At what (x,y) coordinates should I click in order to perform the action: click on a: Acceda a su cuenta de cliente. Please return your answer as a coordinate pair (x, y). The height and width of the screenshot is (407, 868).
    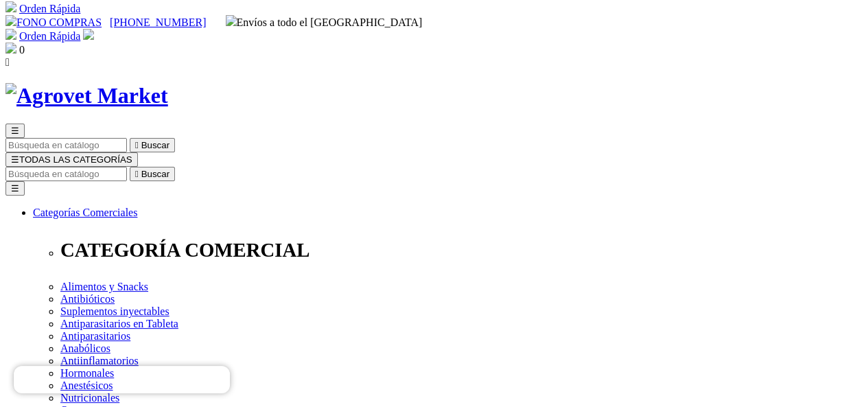
    Looking at the image, I should click on (89, 35).